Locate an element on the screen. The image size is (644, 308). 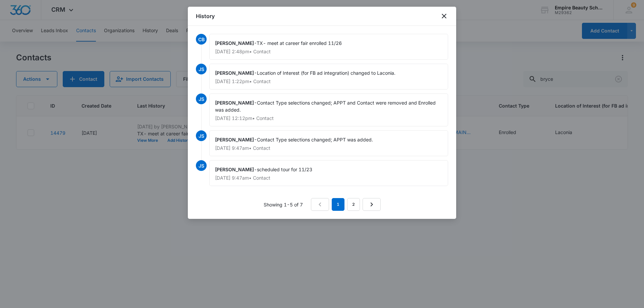
em: 1 is located at coordinates (338, 205).